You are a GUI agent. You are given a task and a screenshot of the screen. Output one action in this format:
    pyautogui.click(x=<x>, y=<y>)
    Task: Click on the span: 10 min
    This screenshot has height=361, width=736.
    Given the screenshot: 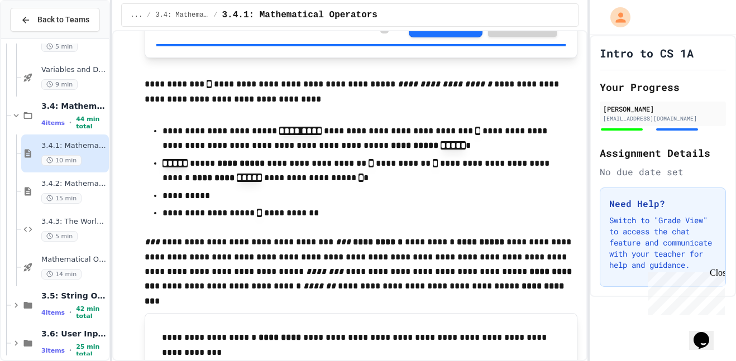 What is the action you would take?
    pyautogui.click(x=61, y=160)
    